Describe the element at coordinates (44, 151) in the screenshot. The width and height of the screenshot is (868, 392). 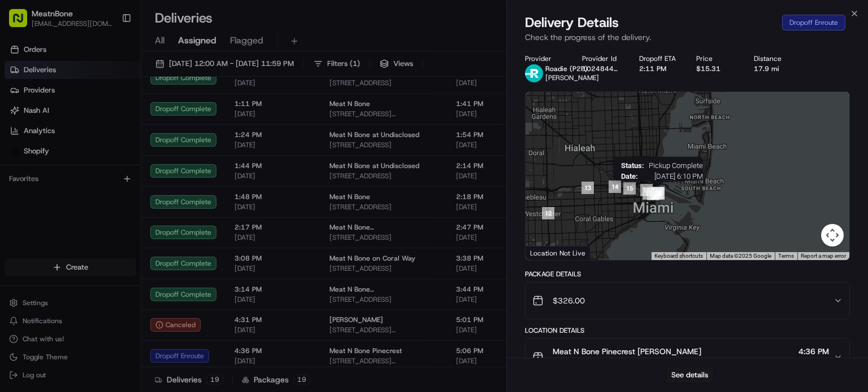
I see `div: Past conversations` at that location.